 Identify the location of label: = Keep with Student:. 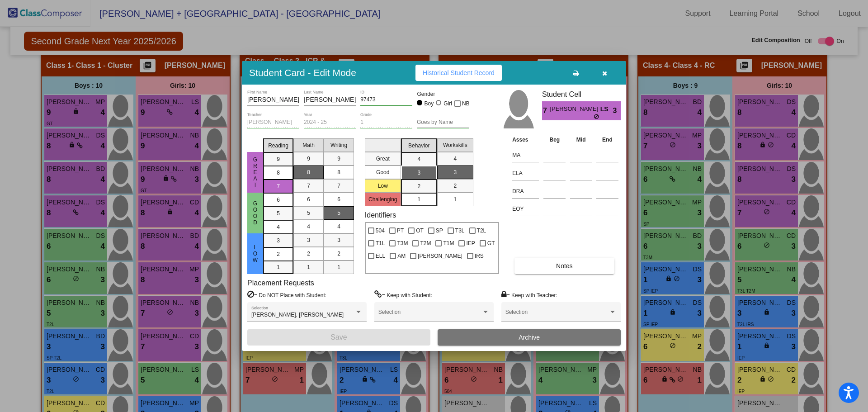
(403, 295).